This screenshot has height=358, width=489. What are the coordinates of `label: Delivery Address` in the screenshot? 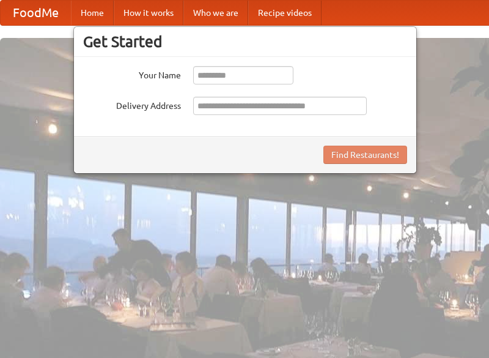 It's located at (132, 104).